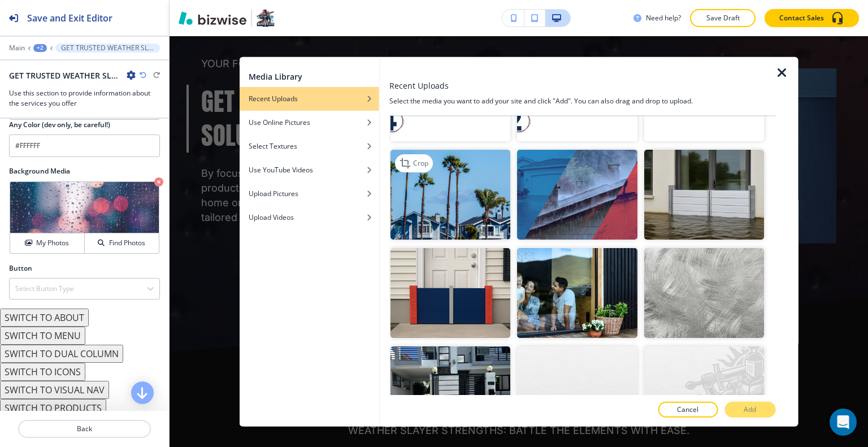  Describe the element at coordinates (40, 48) in the screenshot. I see `button: +2` at that location.